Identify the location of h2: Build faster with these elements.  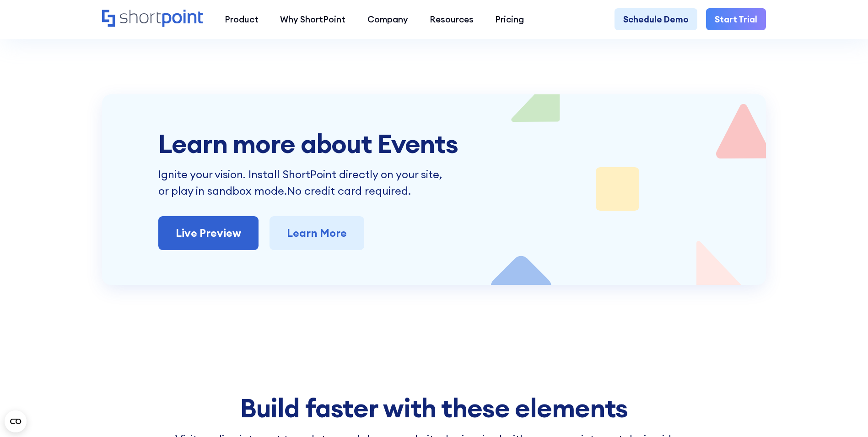
(434, 408).